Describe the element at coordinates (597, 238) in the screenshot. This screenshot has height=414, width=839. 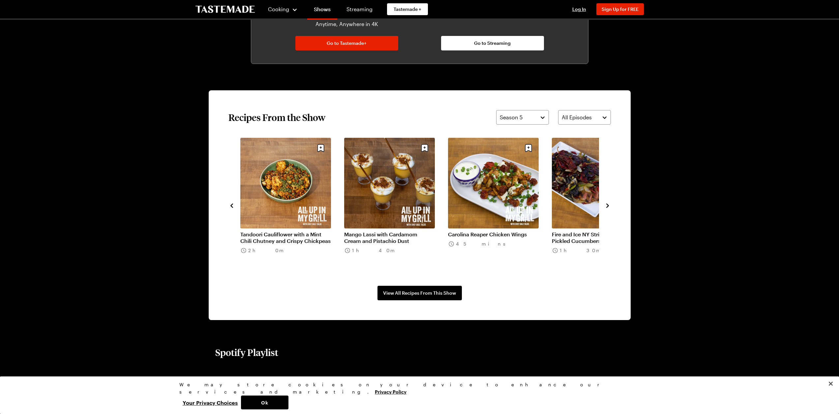
I see `a: Fire and Ice NY Strip Steak with Pickled Cucumbers` at that location.